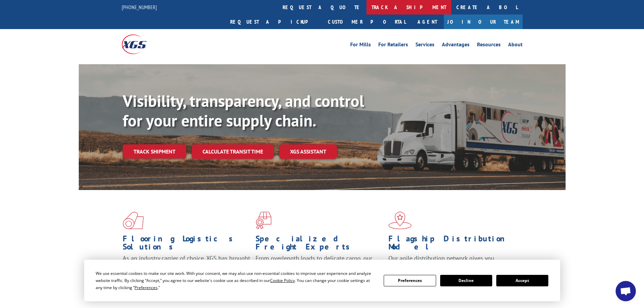  Describe the element at coordinates (133, 220) in the screenshot. I see `img: xgs-icon-total-supply-chain-intelligence-red` at that location.